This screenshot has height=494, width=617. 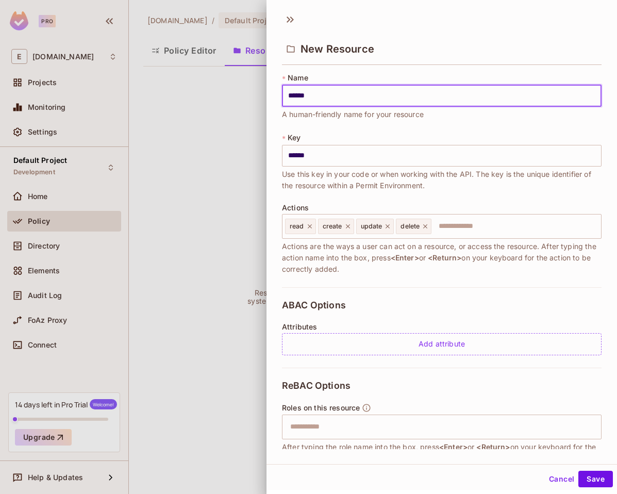 What do you see at coordinates (299, 327) in the screenshot?
I see `span: Attributes` at bounding box center [299, 327].